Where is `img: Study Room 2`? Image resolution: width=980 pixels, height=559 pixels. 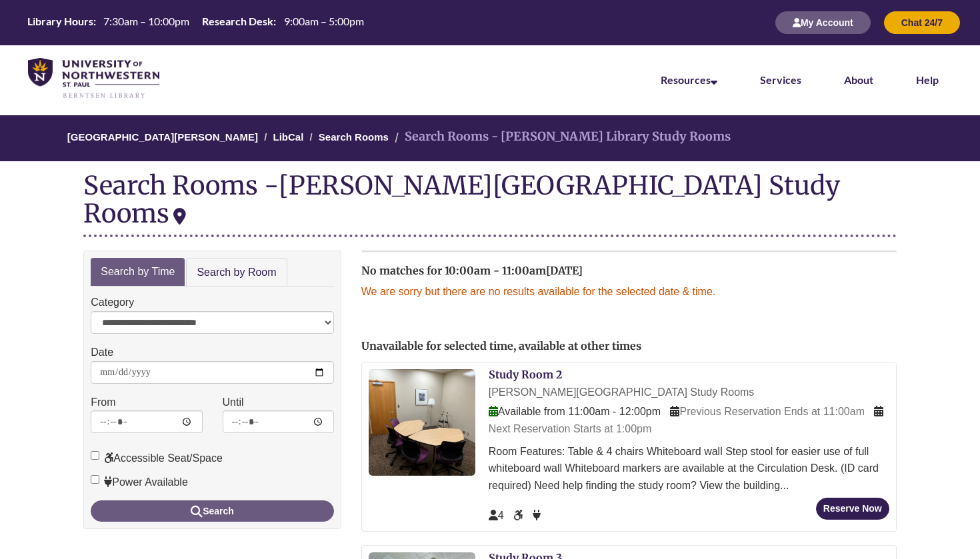 img: Study Room 2 is located at coordinates (422, 422).